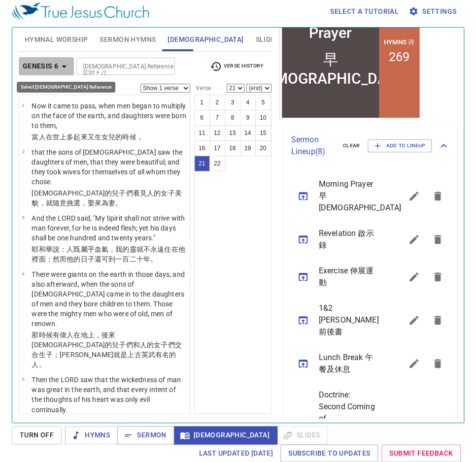 Image resolution: width=476 pixels, height=462 pixels. Describe the element at coordinates (23, 274) in the screenshot. I see `span: 4` at that location.